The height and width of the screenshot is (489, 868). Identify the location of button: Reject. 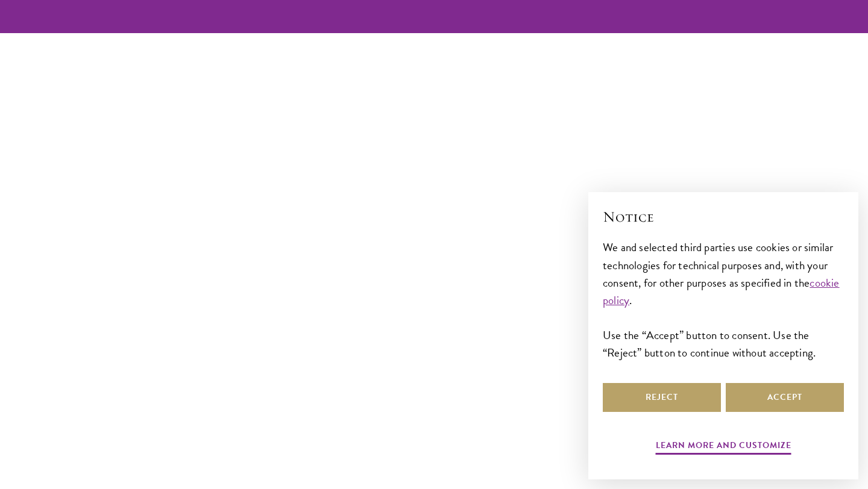
(662, 397).